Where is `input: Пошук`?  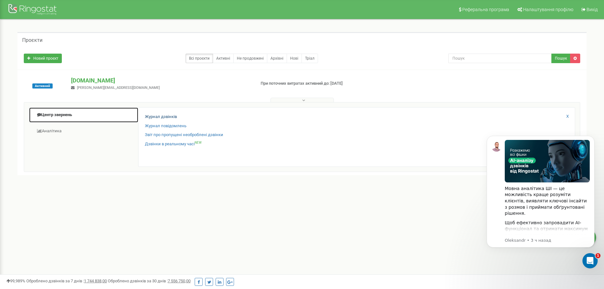 input: Пошук is located at coordinates (500, 58).